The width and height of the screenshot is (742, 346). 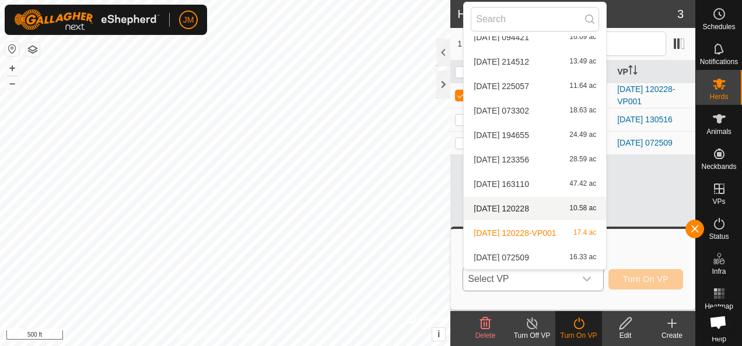 What do you see at coordinates (485, 336) in the screenshot?
I see `span: Delete` at bounding box center [485, 336].